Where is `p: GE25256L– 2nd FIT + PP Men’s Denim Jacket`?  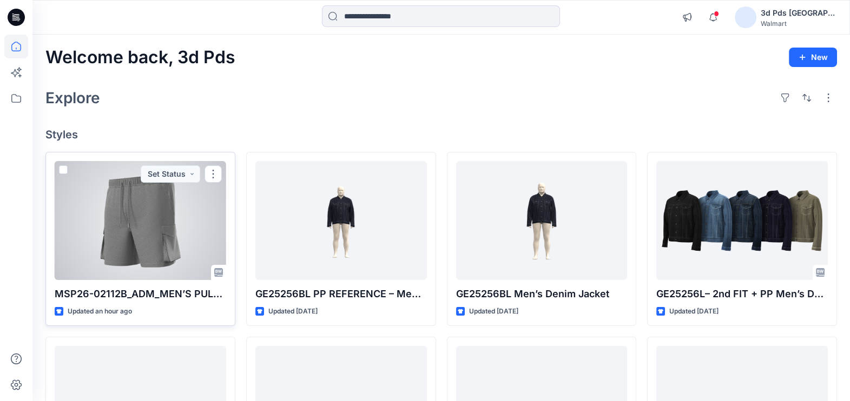 p: GE25256L– 2nd FIT + PP Men’s Denim Jacket is located at coordinates (742, 294).